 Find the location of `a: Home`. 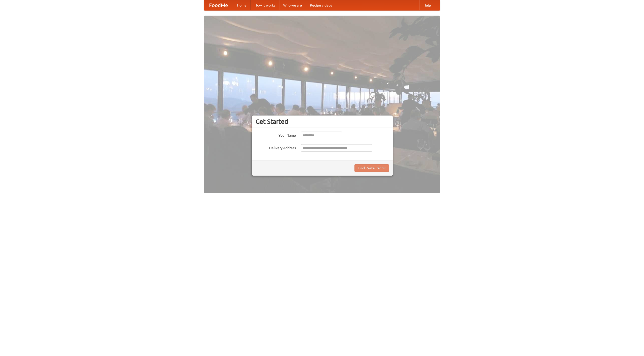

a: Home is located at coordinates (242, 5).